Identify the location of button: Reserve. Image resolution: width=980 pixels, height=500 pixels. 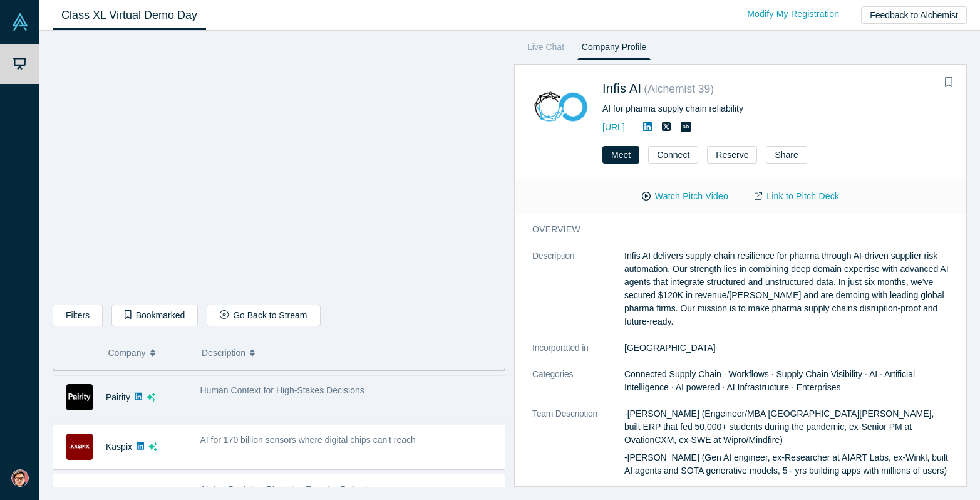
(732, 155).